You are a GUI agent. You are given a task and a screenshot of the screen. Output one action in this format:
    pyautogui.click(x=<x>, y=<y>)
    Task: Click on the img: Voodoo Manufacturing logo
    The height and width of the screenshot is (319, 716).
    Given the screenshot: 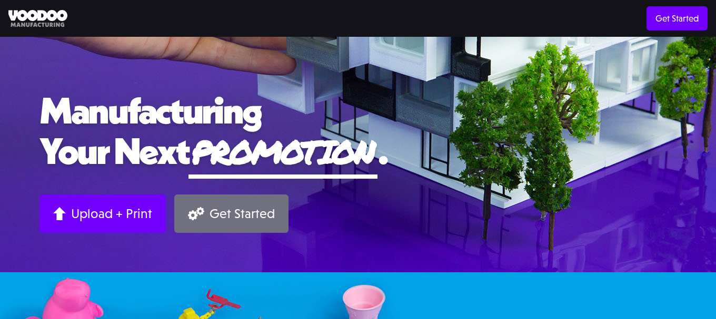 What is the action you would take?
    pyautogui.click(x=38, y=18)
    